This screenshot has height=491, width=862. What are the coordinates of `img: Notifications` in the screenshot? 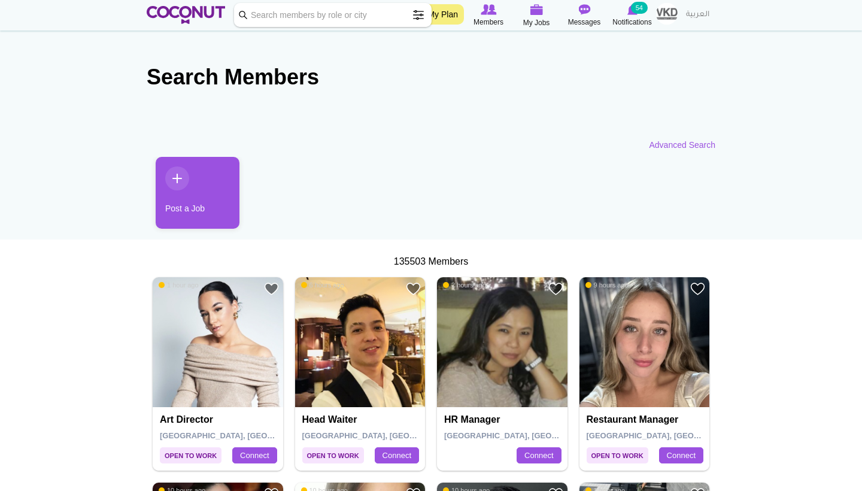 It's located at (632, 10).